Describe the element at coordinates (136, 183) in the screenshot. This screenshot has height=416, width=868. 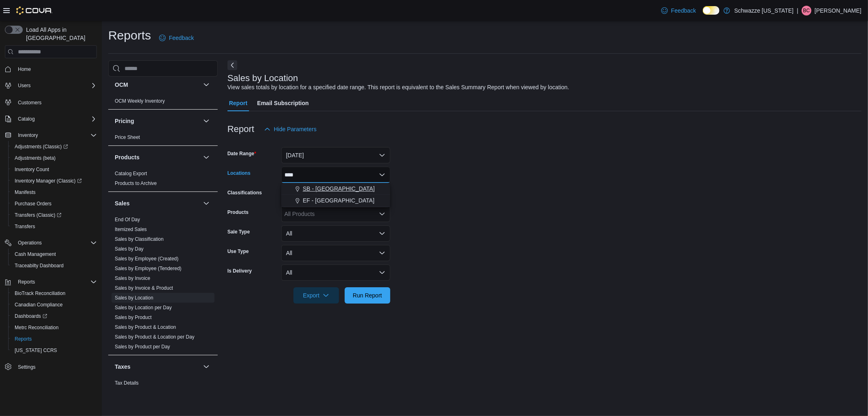
I see `a: Products to Archive` at that location.